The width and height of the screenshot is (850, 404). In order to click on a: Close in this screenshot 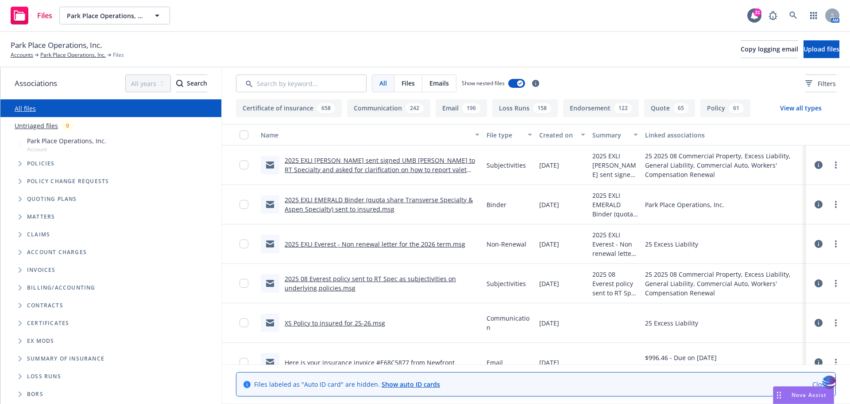, I will do `click(821, 384)`.